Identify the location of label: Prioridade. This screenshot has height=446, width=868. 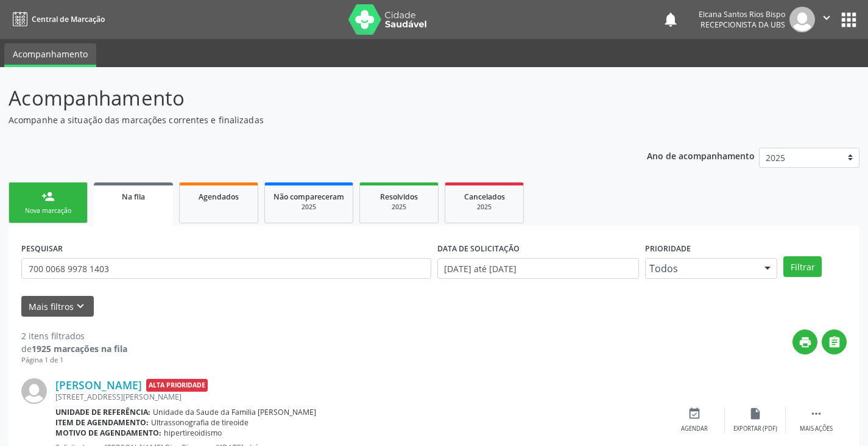
(668, 248).